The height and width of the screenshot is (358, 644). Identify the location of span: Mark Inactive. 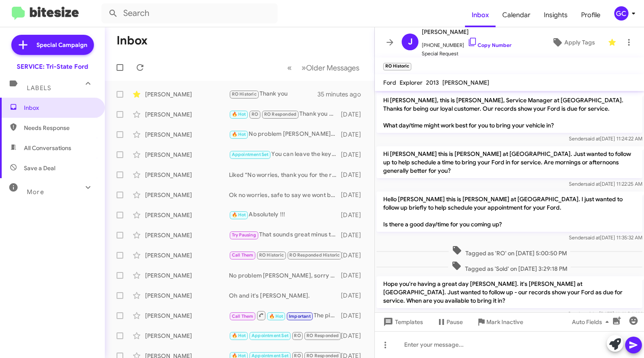
(505, 322).